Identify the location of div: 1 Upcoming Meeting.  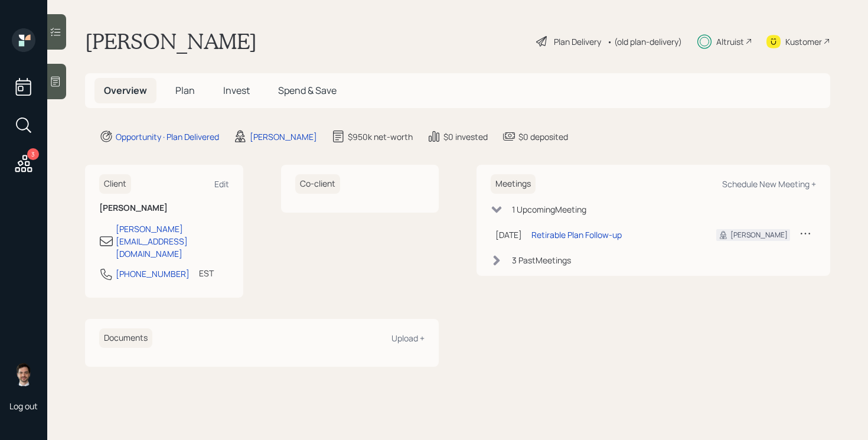
(549, 209).